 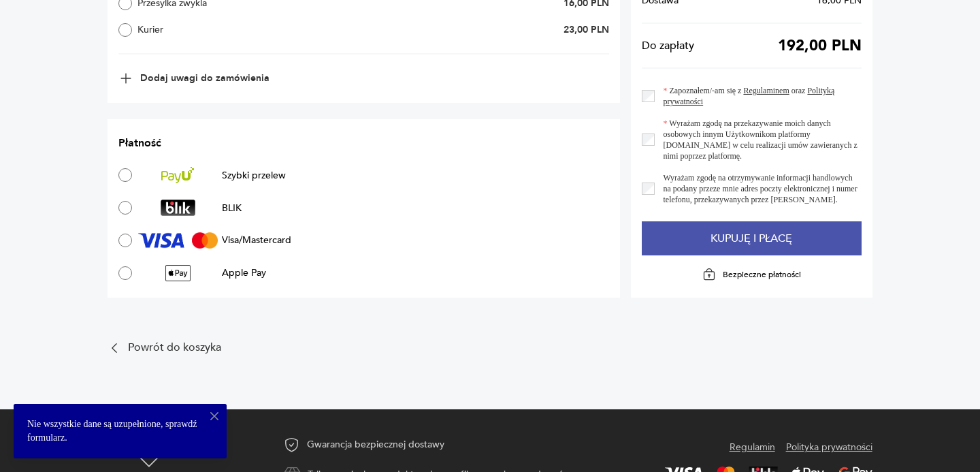 What do you see at coordinates (829, 447) in the screenshot?
I see `a: Polityka prywatności` at bounding box center [829, 447].